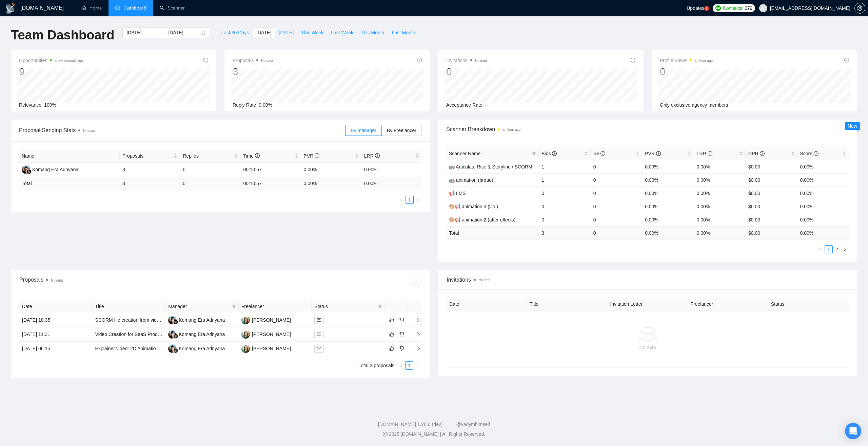 The image size is (868, 446). Describe the element at coordinates (56, 306) in the screenshot. I see `th: Date` at that location.